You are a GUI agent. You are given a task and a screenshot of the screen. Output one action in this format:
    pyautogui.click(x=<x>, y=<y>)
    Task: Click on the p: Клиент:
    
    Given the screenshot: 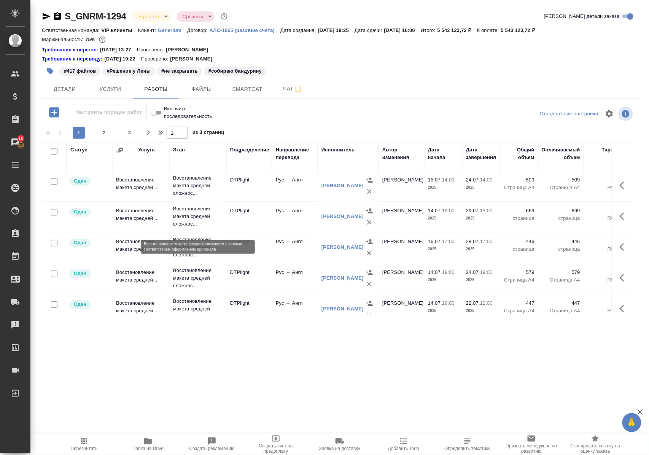 What is the action you would take?
    pyautogui.click(x=148, y=30)
    